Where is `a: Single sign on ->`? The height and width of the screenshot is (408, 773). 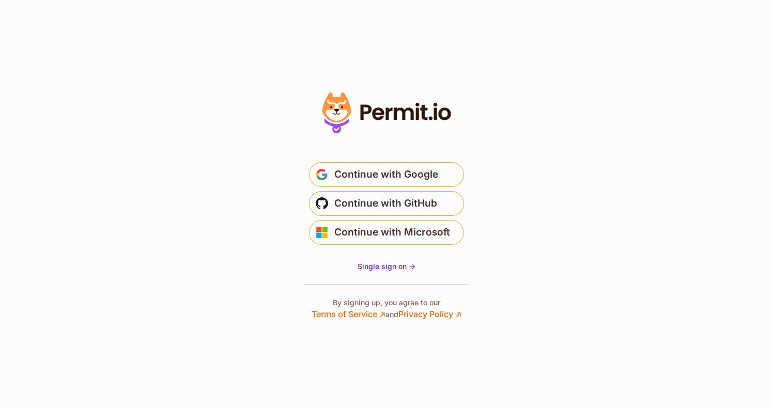 a: Single sign on -> is located at coordinates (386, 267).